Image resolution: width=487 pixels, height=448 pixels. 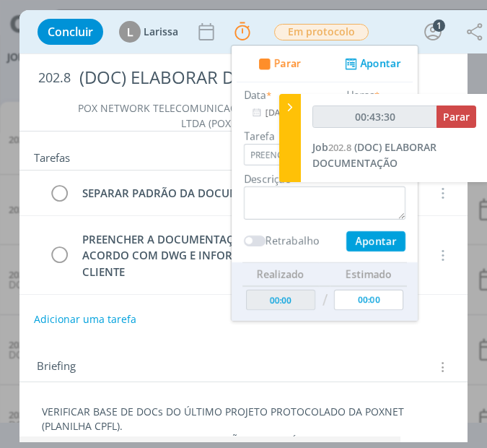 What do you see at coordinates (433, 32) in the screenshot?
I see `button: 1` at bounding box center [433, 32].